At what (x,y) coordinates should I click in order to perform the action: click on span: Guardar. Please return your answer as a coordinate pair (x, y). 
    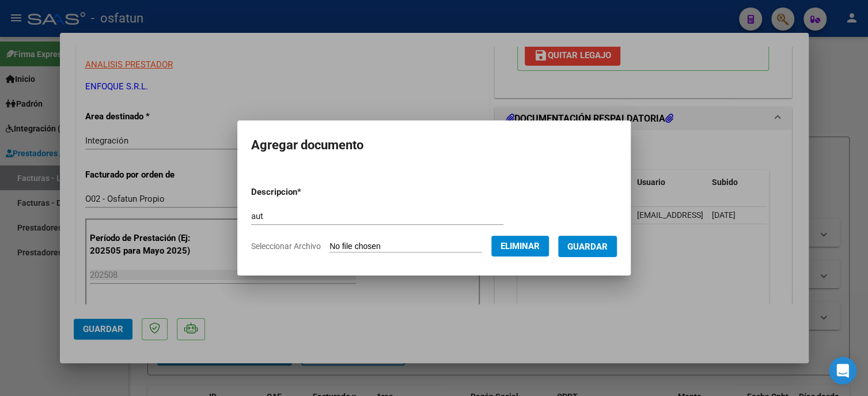
    Looking at the image, I should click on (588, 247).